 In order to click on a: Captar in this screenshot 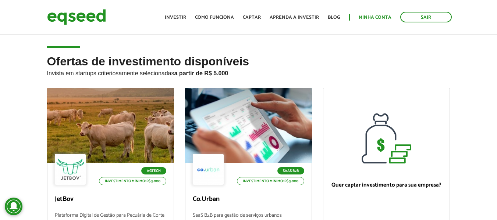, I will do `click(252, 17)`.